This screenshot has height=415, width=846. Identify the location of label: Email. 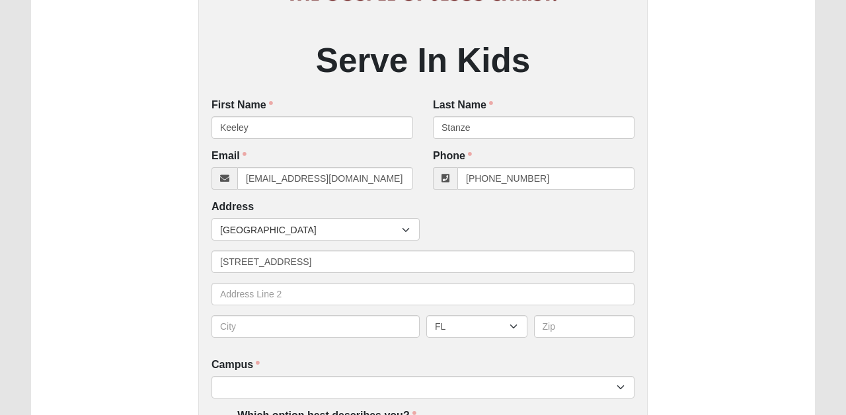
(229, 156).